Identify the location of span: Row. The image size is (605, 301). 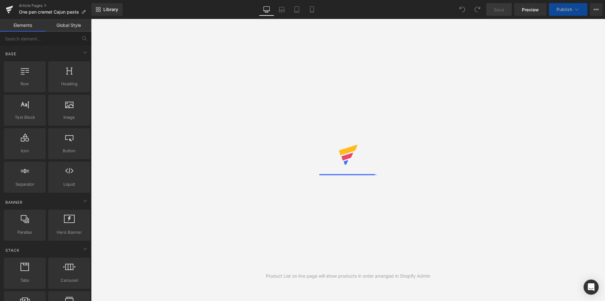
(25, 84).